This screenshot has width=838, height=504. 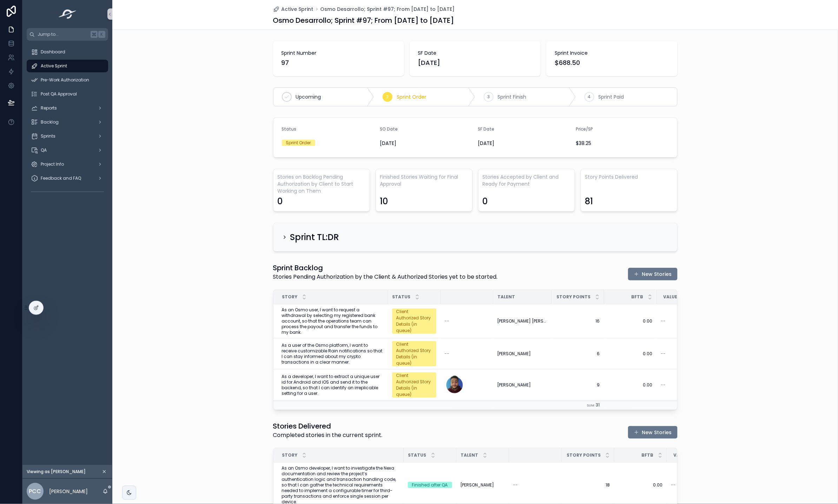 I want to click on h3: Story Points Delivered, so click(x=629, y=177).